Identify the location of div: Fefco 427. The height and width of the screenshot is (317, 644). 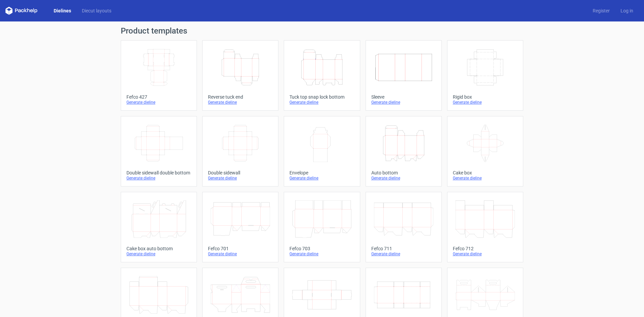
(159, 97).